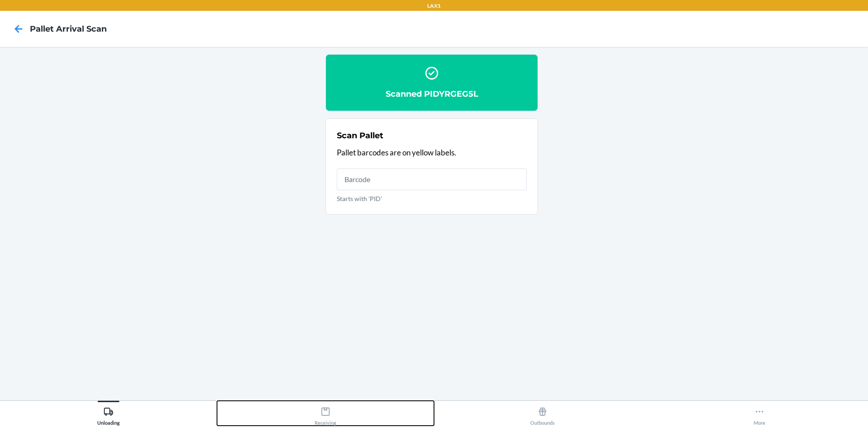  What do you see at coordinates (760, 414) in the screenshot?
I see `div: More` at bounding box center [760, 414].